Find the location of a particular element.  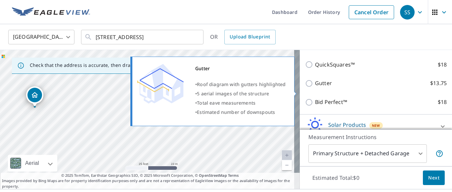

div: Primary Structure + Detached Garage is located at coordinates (368, 154).